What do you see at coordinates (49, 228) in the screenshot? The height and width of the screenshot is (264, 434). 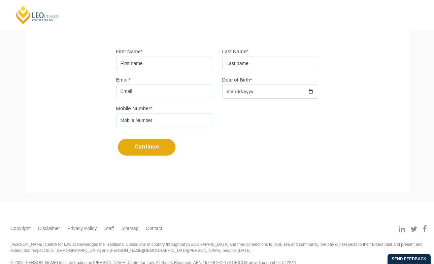 I see `a: Disclaimer` at bounding box center [49, 228].